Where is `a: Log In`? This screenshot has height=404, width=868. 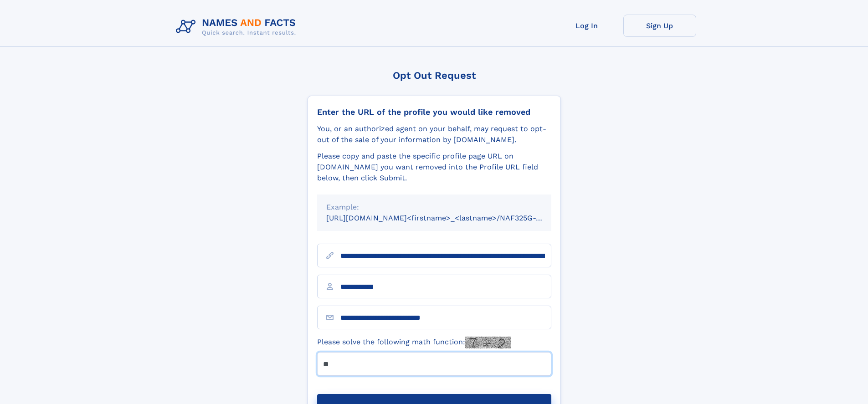 a: Log In is located at coordinates (587, 26).